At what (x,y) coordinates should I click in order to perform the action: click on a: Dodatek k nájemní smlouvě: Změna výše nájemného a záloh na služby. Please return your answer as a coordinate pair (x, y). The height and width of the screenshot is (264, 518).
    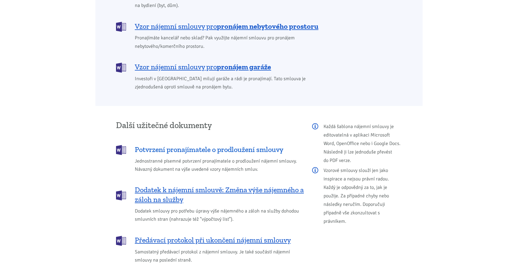
    Looking at the image, I should click on (210, 195).